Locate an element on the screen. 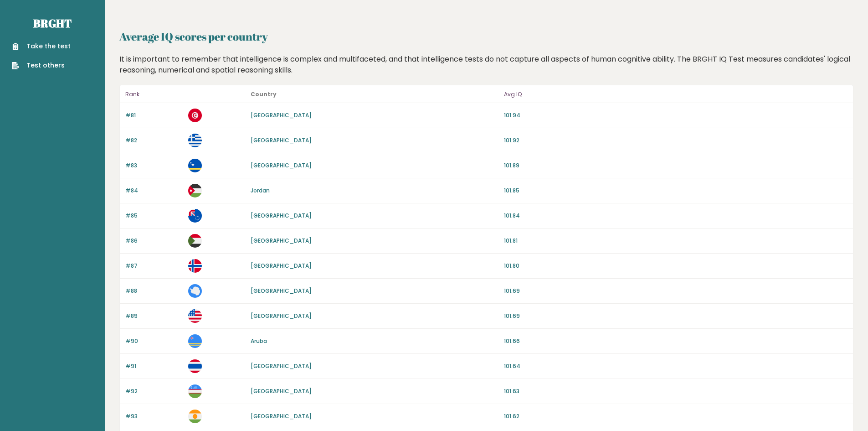 This screenshot has width=868, height=431. p: 101.92 is located at coordinates (676, 140).